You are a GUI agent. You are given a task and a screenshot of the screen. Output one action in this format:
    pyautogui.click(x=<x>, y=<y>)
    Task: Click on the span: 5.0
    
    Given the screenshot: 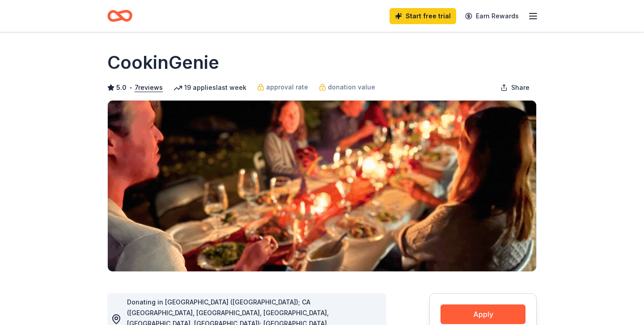 What is the action you would take?
    pyautogui.click(x=121, y=88)
    